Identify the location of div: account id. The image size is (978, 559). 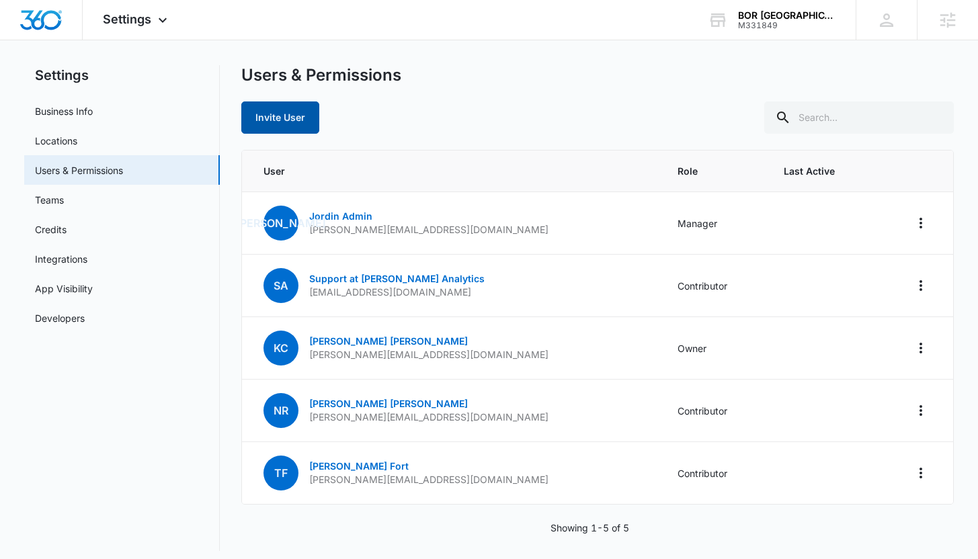
(787, 26).